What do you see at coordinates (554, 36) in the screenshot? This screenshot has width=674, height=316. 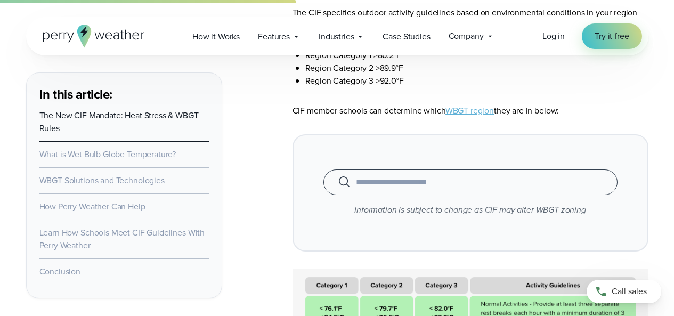 I see `span: Log in` at bounding box center [554, 36].